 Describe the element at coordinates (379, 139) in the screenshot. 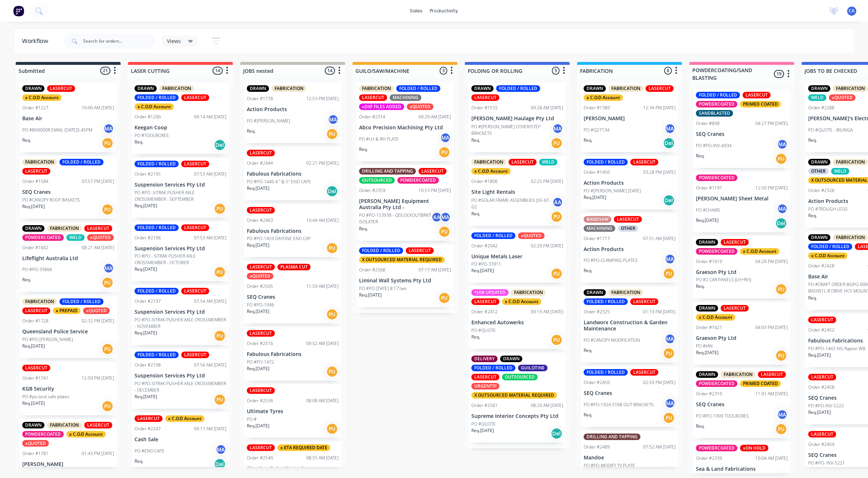

I see `p: PO #LH & RH PLATE` at that location.